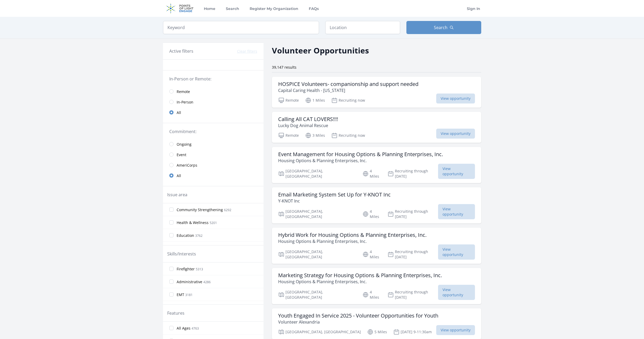  Describe the element at coordinates (183, 91) in the screenshot. I see `span: Remote` at that location.